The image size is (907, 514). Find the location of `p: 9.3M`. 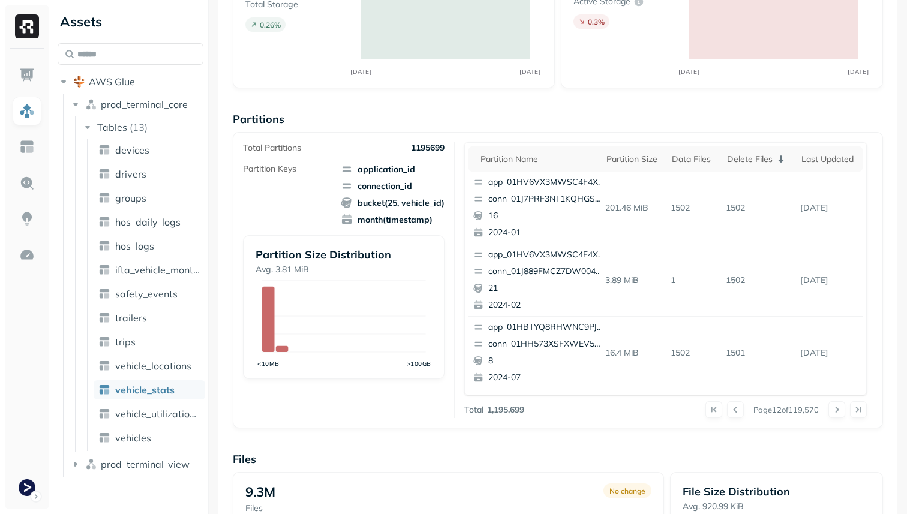

p: 9.3M is located at coordinates (260, 492).